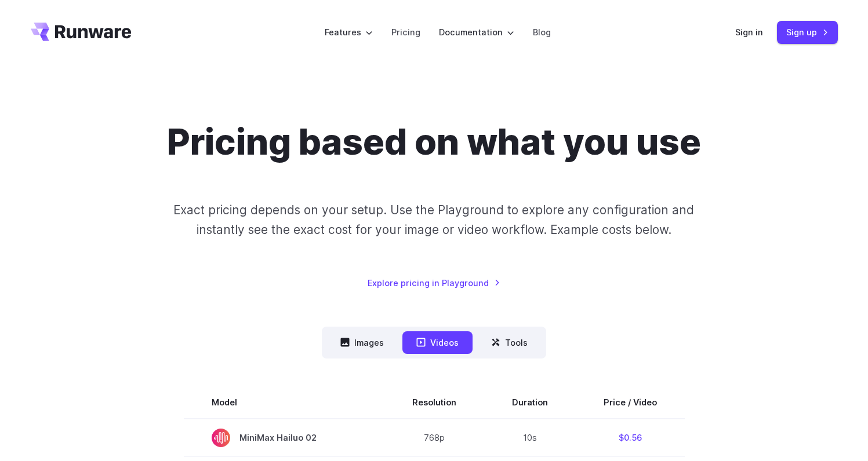 Image resolution: width=868 pixels, height=461 pixels. Describe the element at coordinates (437, 343) in the screenshot. I see `button: Videos` at that location.